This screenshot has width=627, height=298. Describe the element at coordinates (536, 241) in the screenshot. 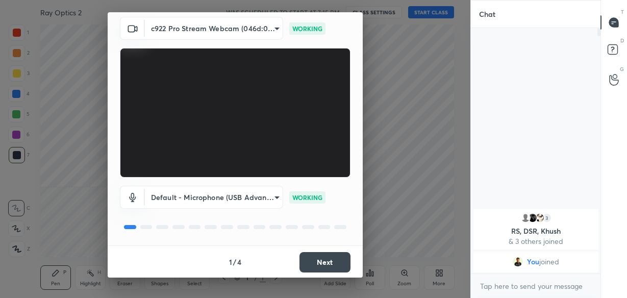

I see `p: & 3 others joined` at that location.